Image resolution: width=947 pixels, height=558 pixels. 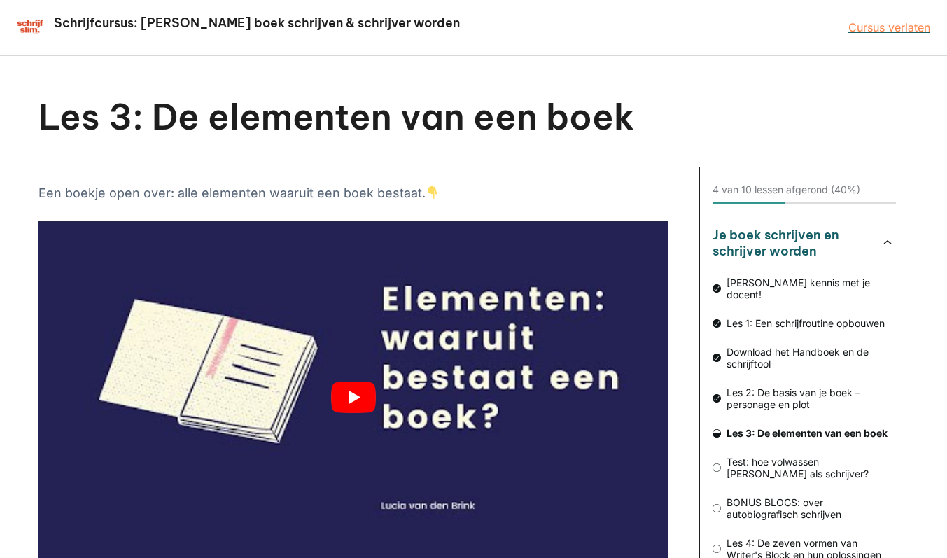 What do you see at coordinates (804, 398) in the screenshot?
I see `a: Les 2: De basis van je boek – personage en plot` at bounding box center [804, 398].